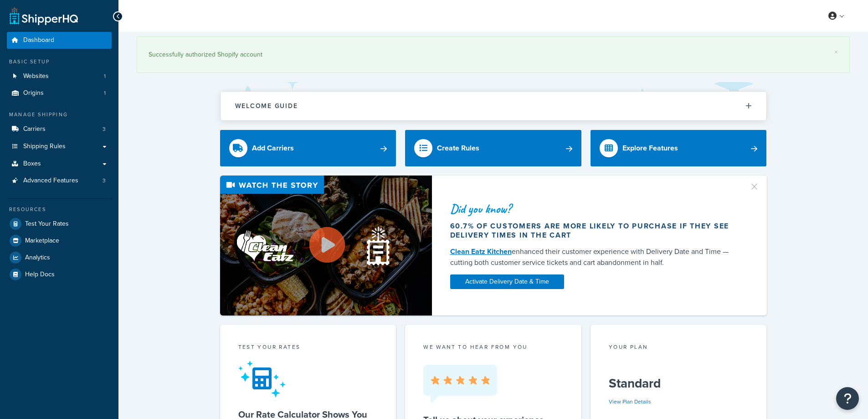 The height and width of the screenshot is (419, 868). Describe the element at coordinates (59, 163) in the screenshot. I see `li: Boxes` at that location.